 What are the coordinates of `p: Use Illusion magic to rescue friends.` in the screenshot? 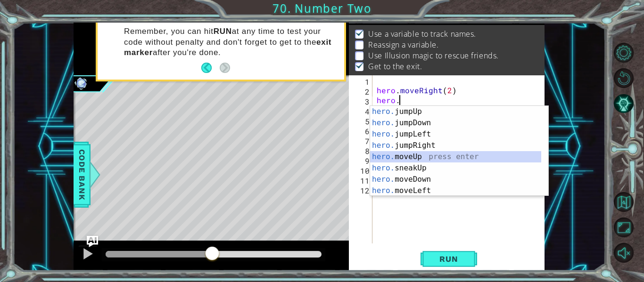 It's located at (433, 55).